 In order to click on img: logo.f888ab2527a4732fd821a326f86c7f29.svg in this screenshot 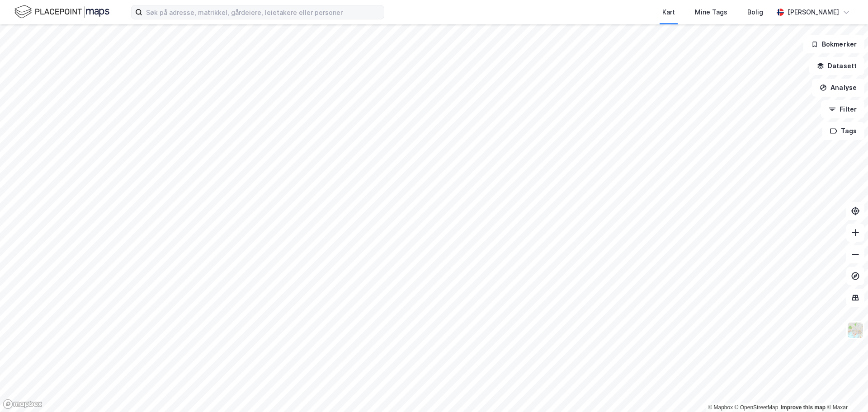, I will do `click(62, 12)`.